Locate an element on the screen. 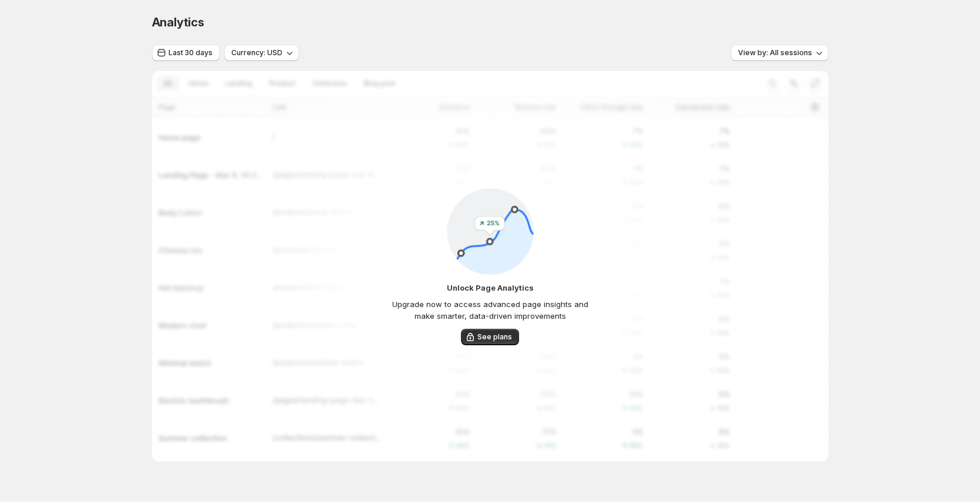 This screenshot has height=502, width=980. button: Last 30 days is located at coordinates (186, 53).